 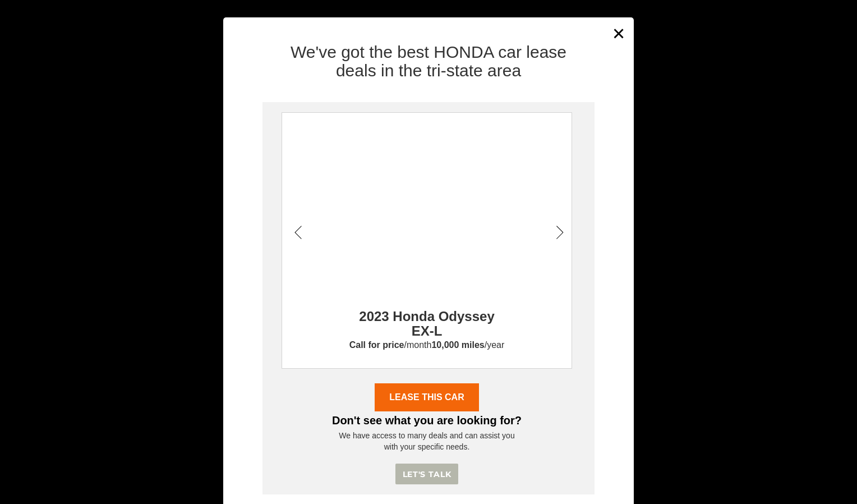 I want to click on button: LET'S TALK, so click(x=426, y=473).